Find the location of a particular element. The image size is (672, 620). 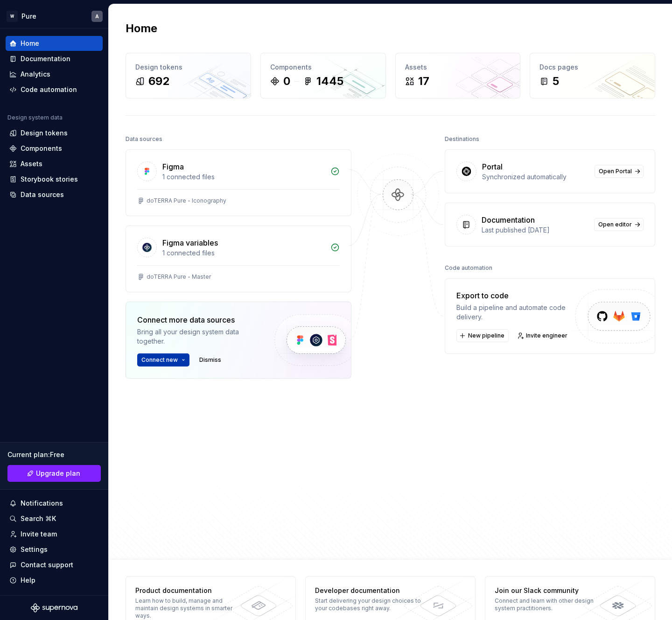

svg: Supernova Logo is located at coordinates (54, 608).